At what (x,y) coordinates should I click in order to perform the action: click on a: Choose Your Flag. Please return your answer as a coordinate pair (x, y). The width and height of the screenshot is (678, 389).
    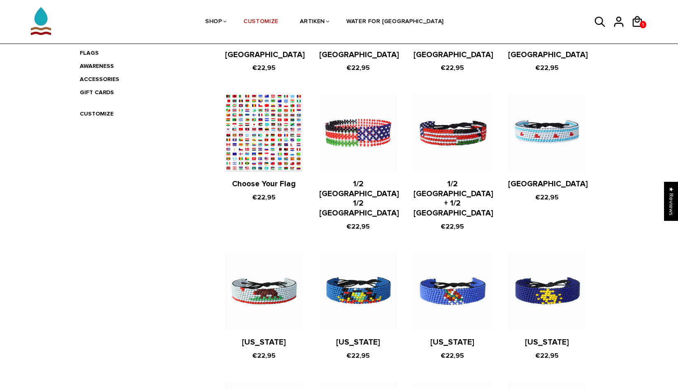
    Looking at the image, I should click on (264, 184).